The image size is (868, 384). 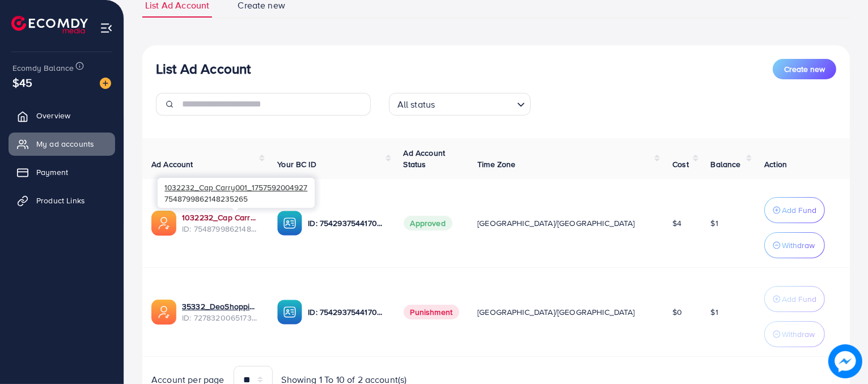 I want to click on span: Payment, so click(x=52, y=172).